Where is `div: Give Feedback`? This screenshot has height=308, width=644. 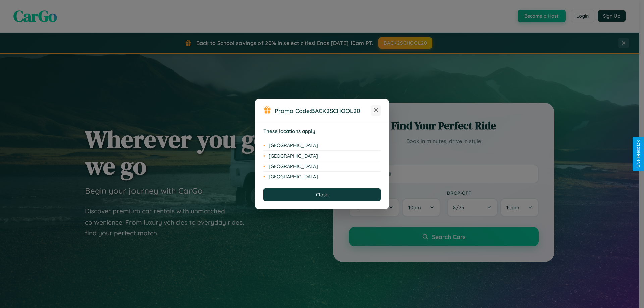
div: Give Feedback is located at coordinates (638, 154).